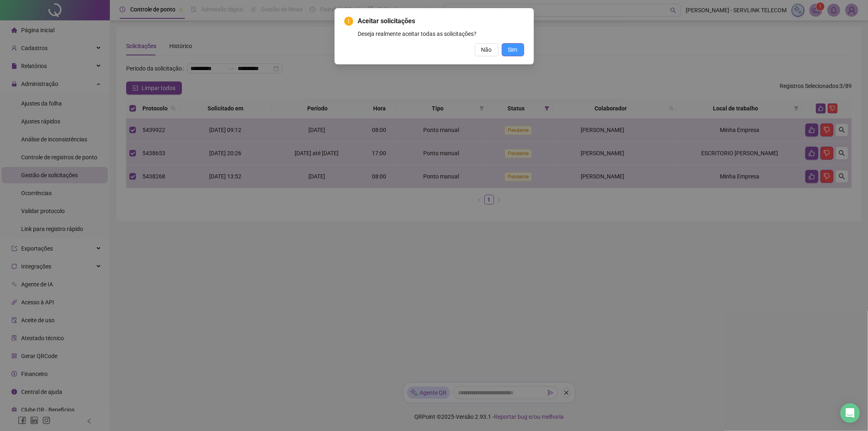 Image resolution: width=868 pixels, height=431 pixels. What do you see at coordinates (851, 413) in the screenshot?
I see `div: Open Intercom Messenger` at bounding box center [851, 413].